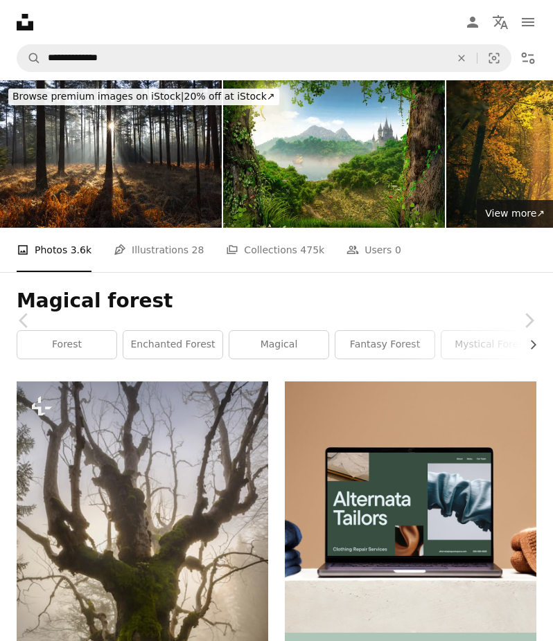 Image resolution: width=553 pixels, height=641 pixels. Describe the element at coordinates (159, 250) in the screenshot. I see `a: Illustrations 28` at that location.